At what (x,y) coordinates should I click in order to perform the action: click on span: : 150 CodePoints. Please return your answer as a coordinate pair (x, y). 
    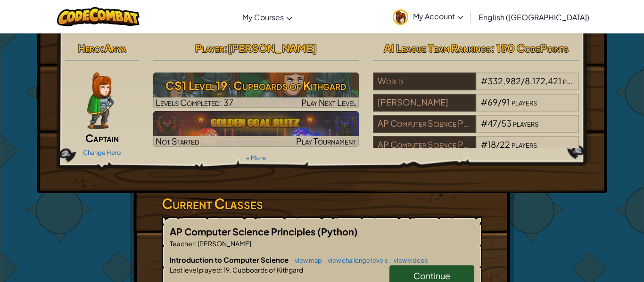
    Looking at the image, I should click on (530, 48).